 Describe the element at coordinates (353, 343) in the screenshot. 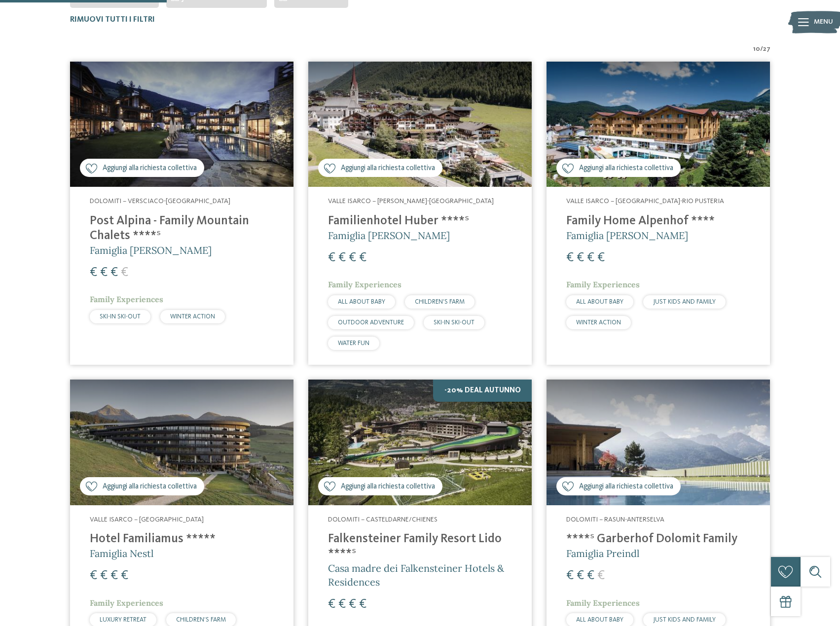

I see `span: WATER FUN` at that location.